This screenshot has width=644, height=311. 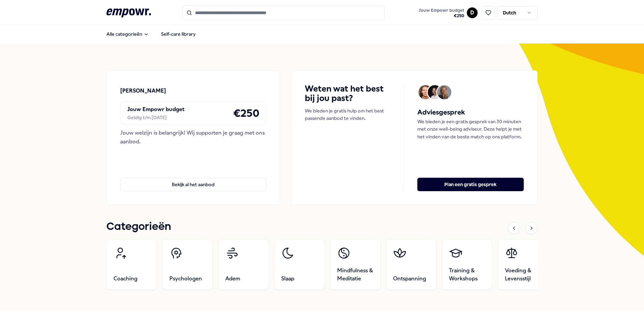 I want to click on div: Jouw welzijn is belangrijk! Wij supporten je graag met ons aanbod., so click(x=194, y=137).